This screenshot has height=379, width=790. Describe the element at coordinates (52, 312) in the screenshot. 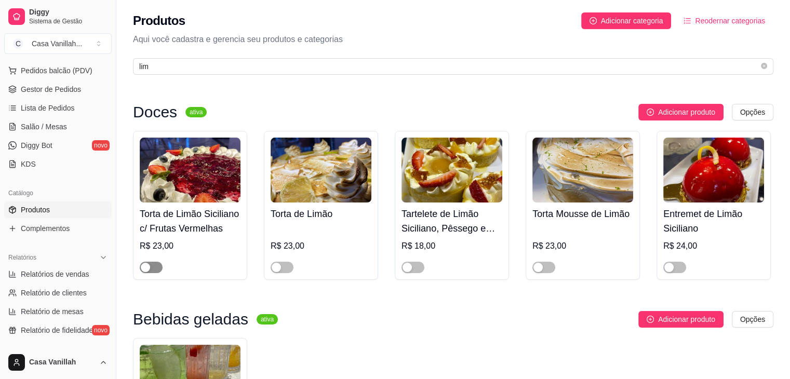

I see `span: Relatório de mesas` at that location.